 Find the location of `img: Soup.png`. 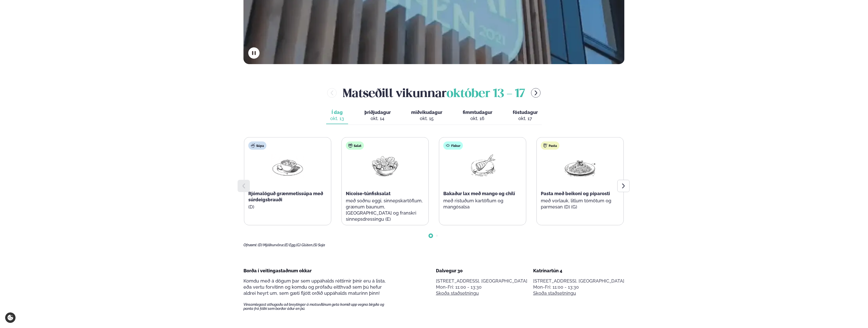

img: Soup.png is located at coordinates (288, 165).